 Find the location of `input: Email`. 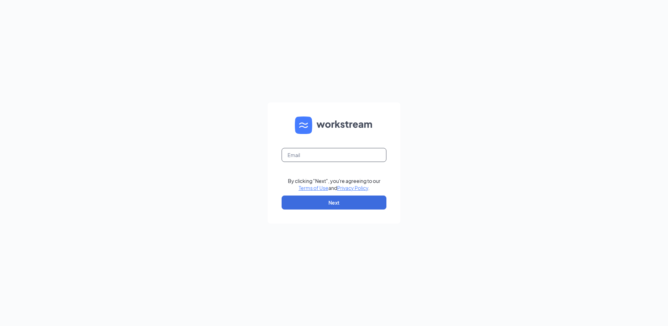

input: Email is located at coordinates (334, 155).